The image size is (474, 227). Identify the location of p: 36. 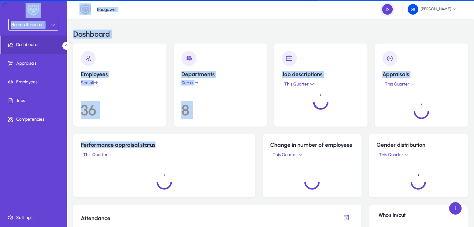
(120, 108).